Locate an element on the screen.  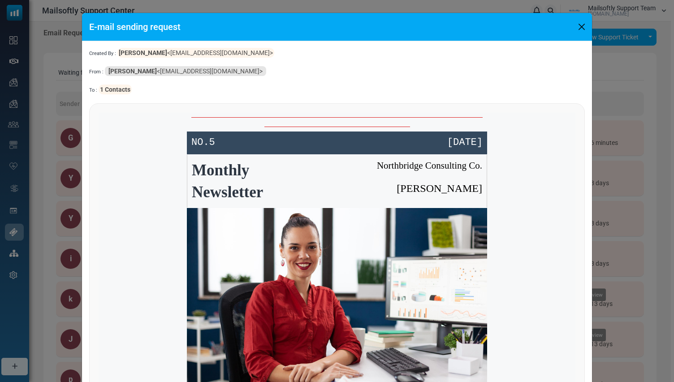
button: Close is located at coordinates (581, 27).